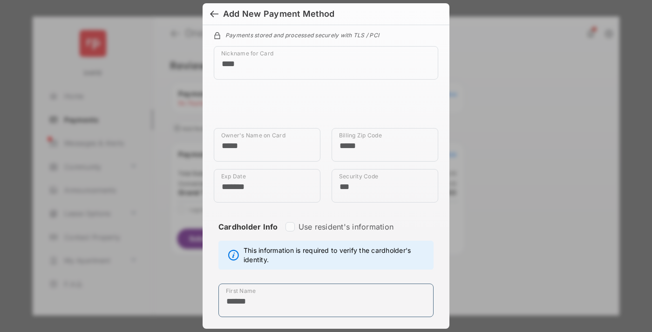 The width and height of the screenshot is (652, 332). I want to click on strong: Cardholder Info, so click(248, 235).